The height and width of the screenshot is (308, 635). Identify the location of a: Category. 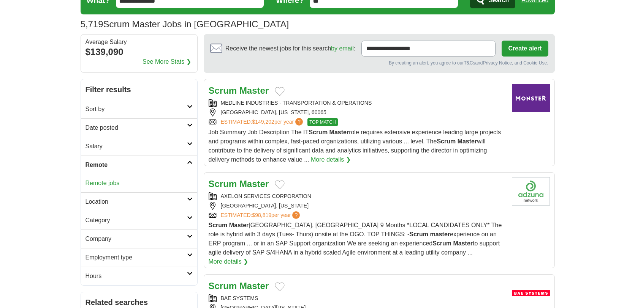
(139, 220).